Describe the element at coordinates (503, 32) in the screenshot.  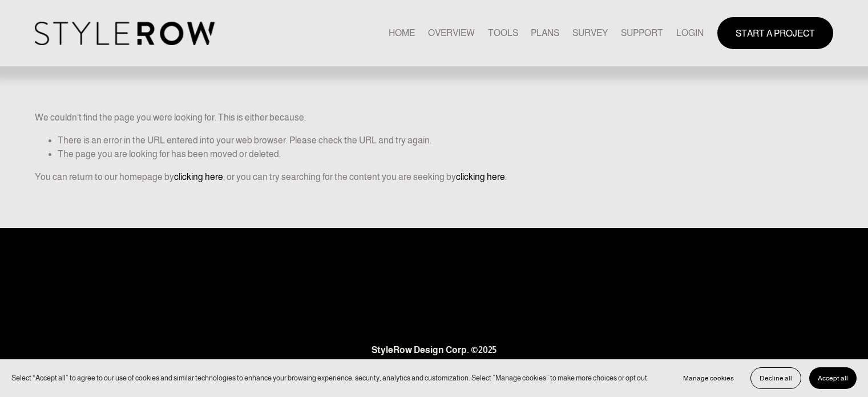
I see `a: TOOLS` at that location.